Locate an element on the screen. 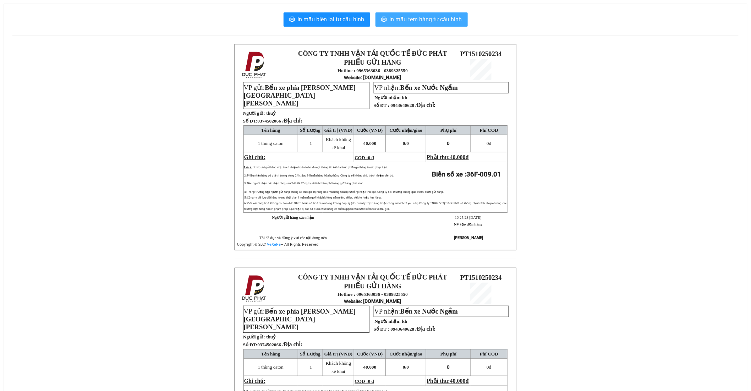 Image resolution: width=751 pixels, height=391 pixels. span: 1: Người gửi hàng chịu trách nhiệm hoàn toàn về mọi thông tin kê khai trên phiếu gửi hàng trước p... is located at coordinates (320, 167).